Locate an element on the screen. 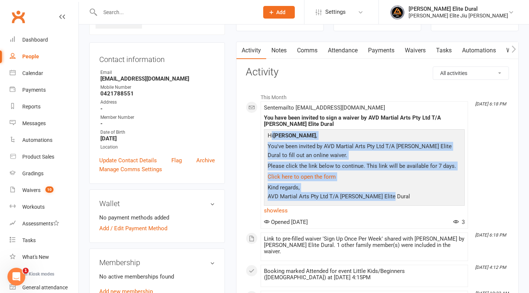 The width and height of the screenshot is (529, 293). span: Add is located at coordinates (281, 12).